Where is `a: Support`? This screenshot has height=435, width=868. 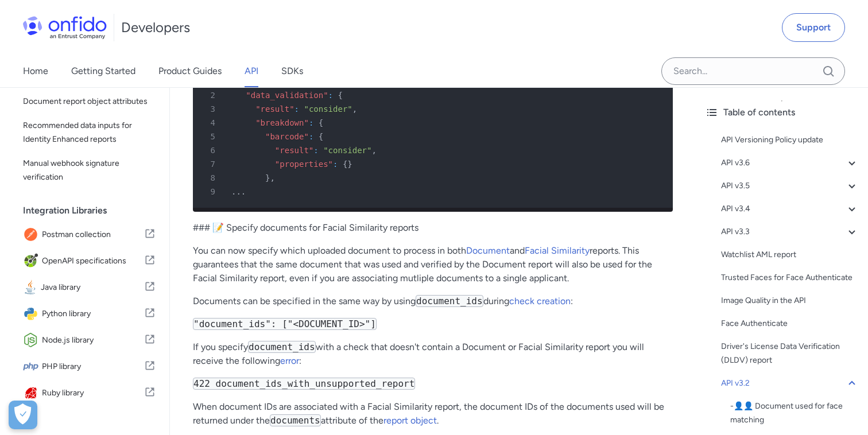 a: Support is located at coordinates (814, 27).